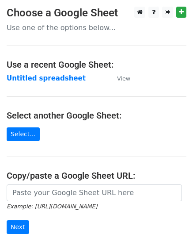 The height and width of the screenshot is (234, 193). Describe the element at coordinates (97, 116) in the screenshot. I see `h4: Select another Google Sheet:` at that location.